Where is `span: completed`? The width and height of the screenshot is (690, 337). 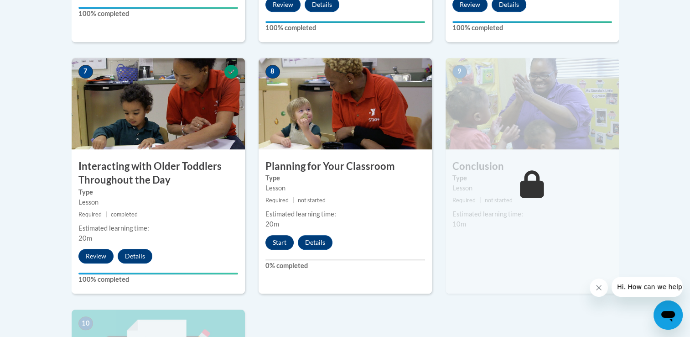 span: completed is located at coordinates (124, 214).